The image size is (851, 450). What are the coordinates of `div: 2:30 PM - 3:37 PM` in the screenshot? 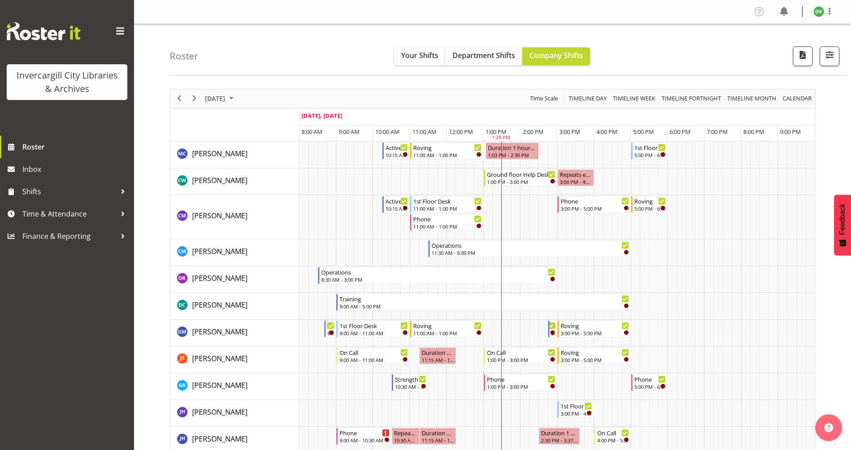 It's located at (559, 440).